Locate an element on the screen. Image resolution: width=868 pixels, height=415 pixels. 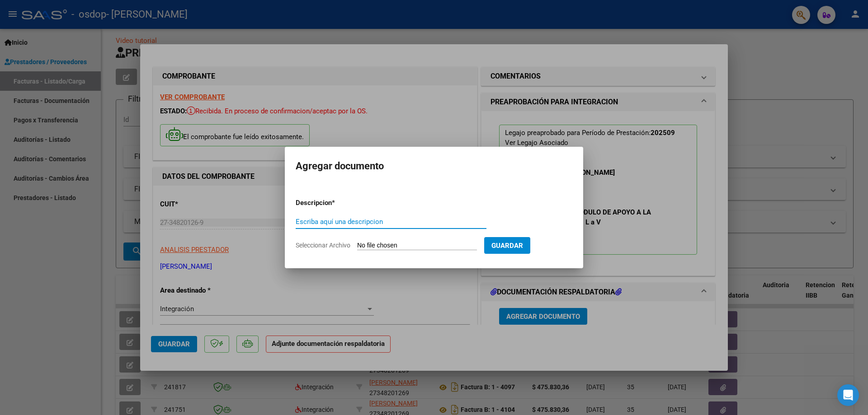
span: Guardar is located at coordinates (507, 246).